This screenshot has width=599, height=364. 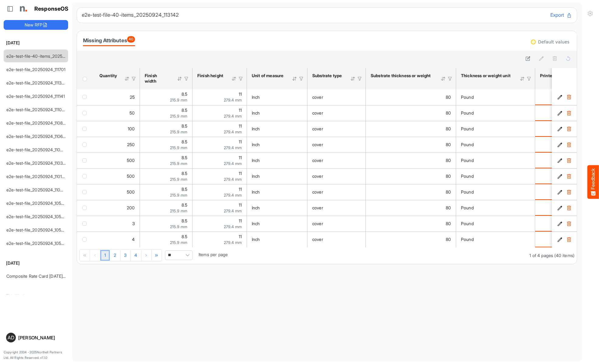 I want to click on img: Northell, so click(x=23, y=9).